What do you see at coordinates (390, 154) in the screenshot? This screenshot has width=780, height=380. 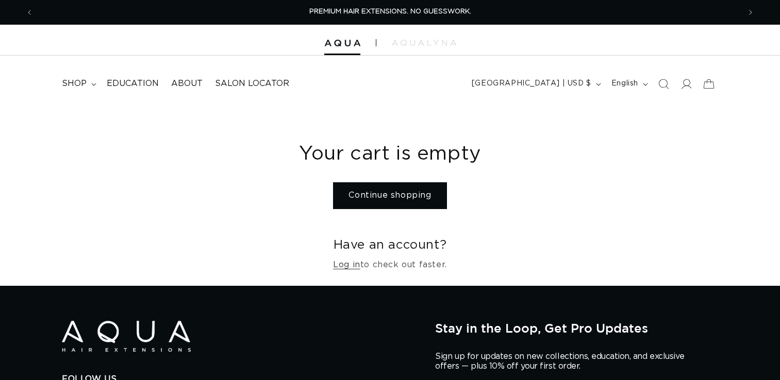 I see `h1: Your cart is empty` at bounding box center [390, 154].